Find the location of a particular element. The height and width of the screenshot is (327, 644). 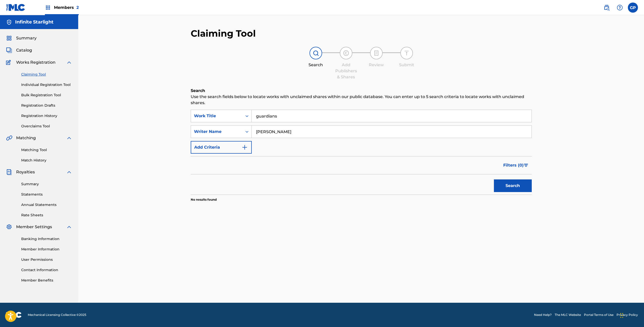

span: Mechanical Licensing Collective © 2025 is located at coordinates (57, 315).